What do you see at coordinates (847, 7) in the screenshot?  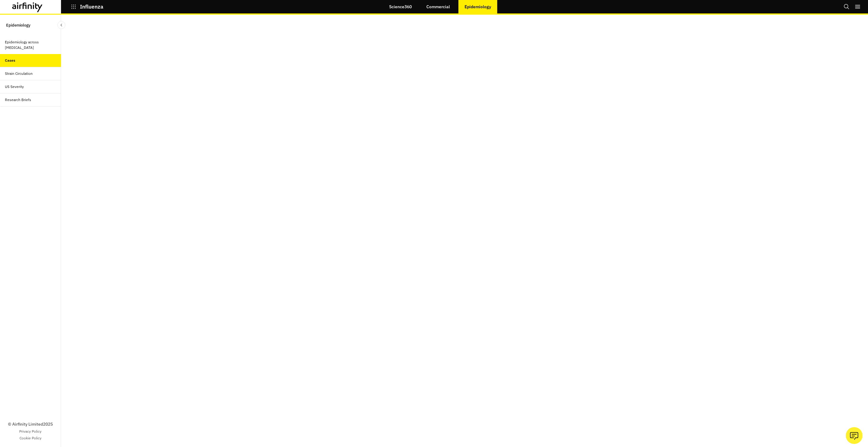 I see `button: Search` at bounding box center [847, 7].